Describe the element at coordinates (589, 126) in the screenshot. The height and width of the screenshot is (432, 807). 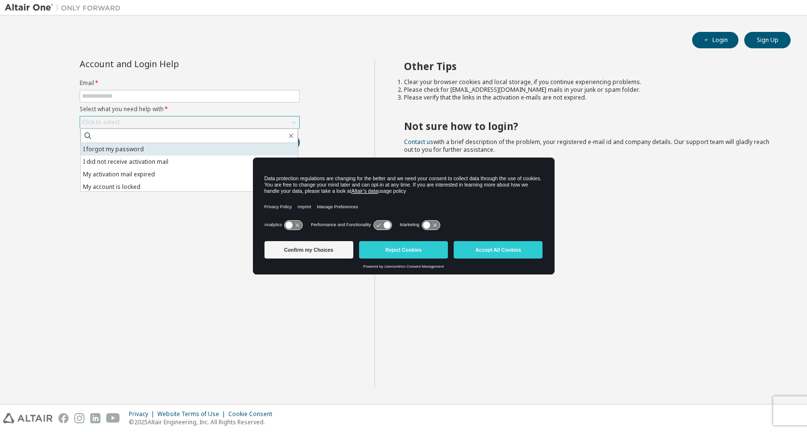
I see `h2: Not sure how to login?` at that location.